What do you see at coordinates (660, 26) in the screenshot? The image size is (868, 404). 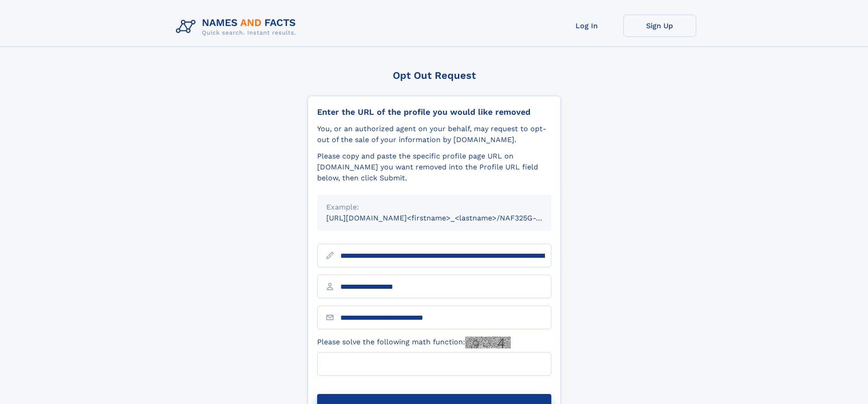 I see `a: Sign Up` at bounding box center [660, 26].